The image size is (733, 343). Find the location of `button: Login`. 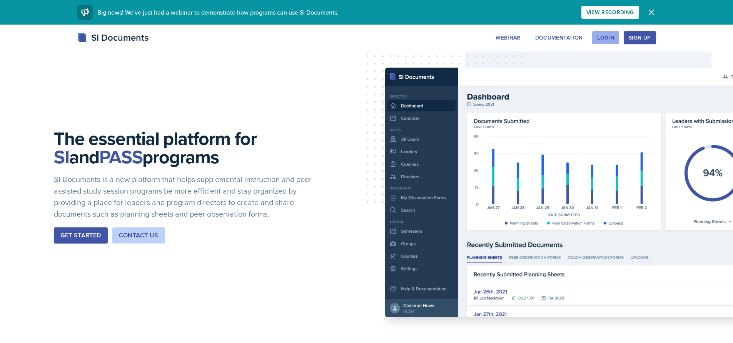

button: Login is located at coordinates (605, 38).